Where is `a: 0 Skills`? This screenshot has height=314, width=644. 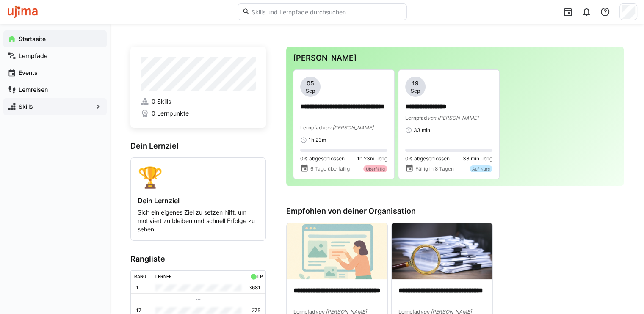 a: 0 Skills is located at coordinates (198, 102).